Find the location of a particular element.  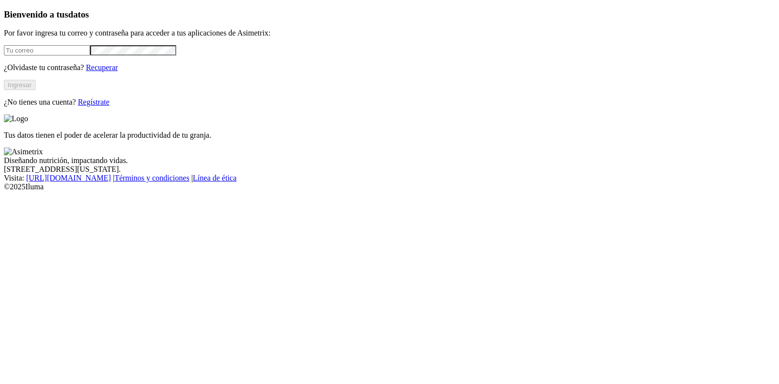

img: Asimetrix is located at coordinates (23, 152).